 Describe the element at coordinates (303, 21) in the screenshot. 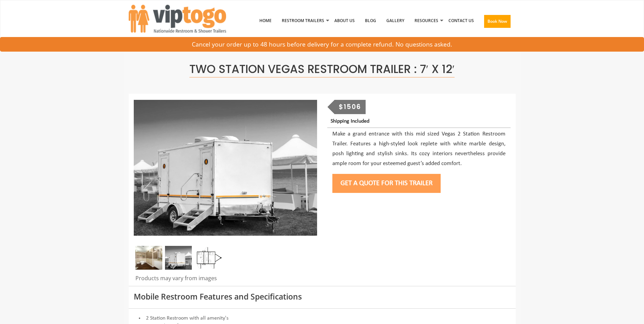

I see `a: Restroom Trailers` at that location.